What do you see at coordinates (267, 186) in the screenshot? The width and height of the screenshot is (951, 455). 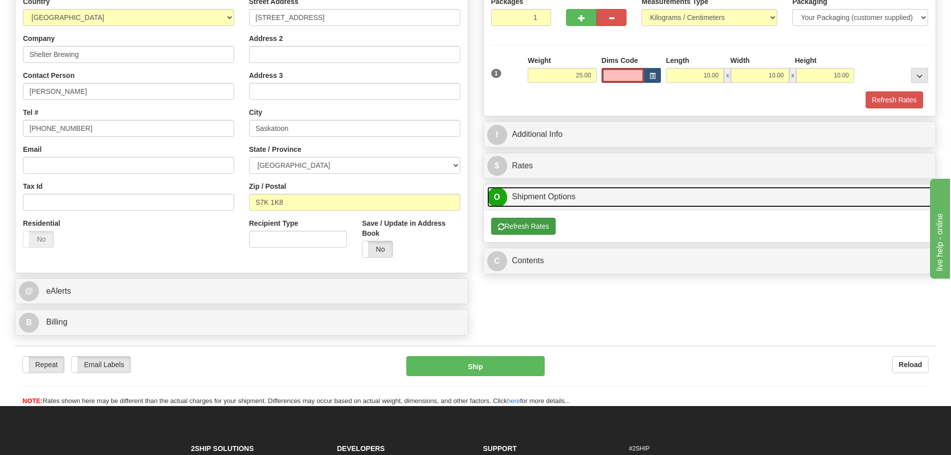 I see `label: Zip / Postal` at bounding box center [267, 186].